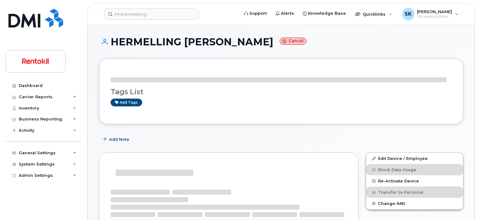 This screenshot has width=478, height=220. What do you see at coordinates (415, 158) in the screenshot?
I see `a: Edit Device / Employee` at bounding box center [415, 158].